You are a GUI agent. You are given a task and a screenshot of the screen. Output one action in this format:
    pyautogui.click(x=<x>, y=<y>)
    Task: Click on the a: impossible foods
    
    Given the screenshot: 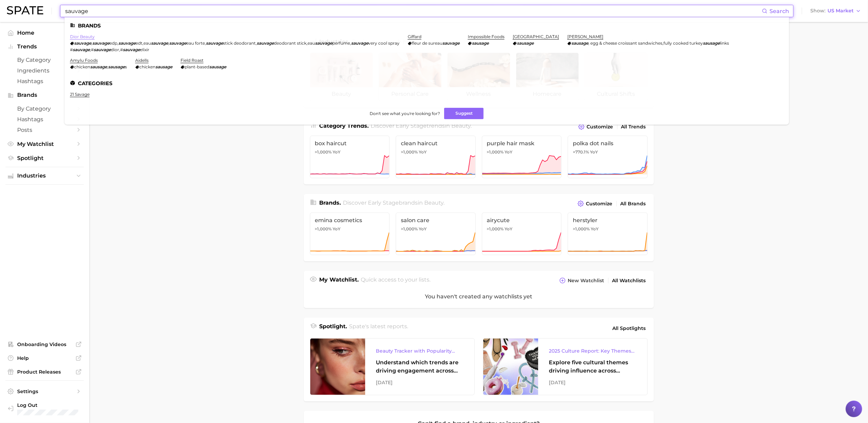 What is the action you would take?
    pyautogui.click(x=486, y=36)
    